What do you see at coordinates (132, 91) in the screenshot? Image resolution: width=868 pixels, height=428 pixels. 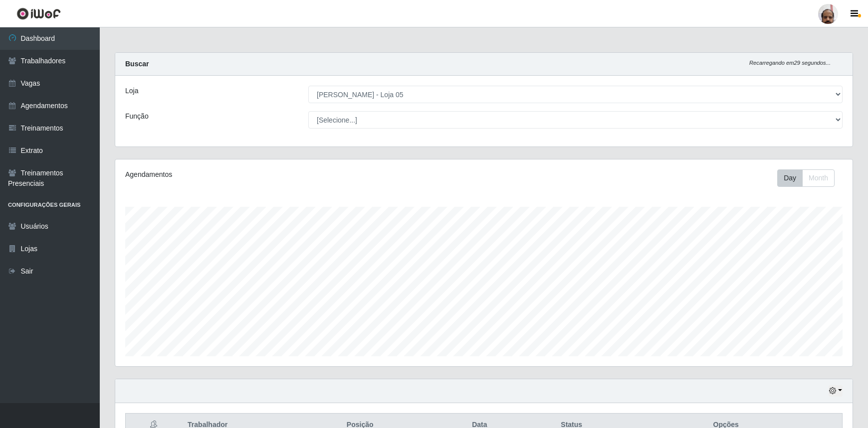 I see `label: Loja` at bounding box center [132, 91].